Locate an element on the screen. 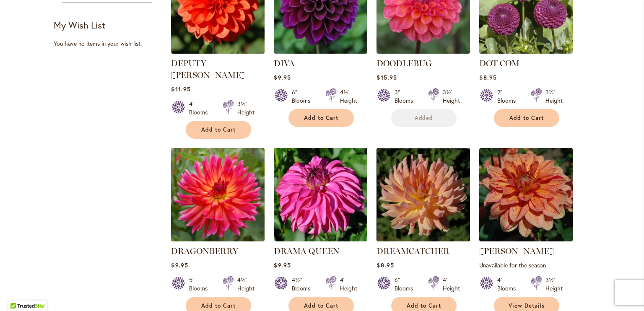 This screenshot has width=644, height=311. span: View Details is located at coordinates (526, 305).